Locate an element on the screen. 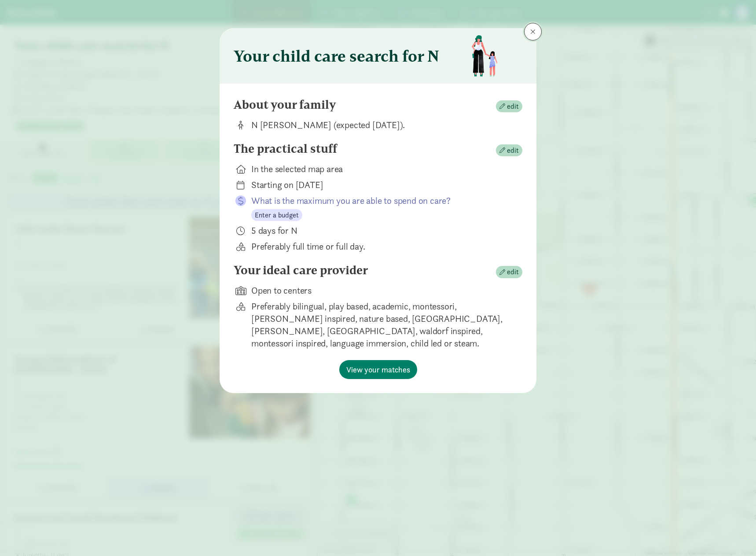 Image resolution: width=756 pixels, height=556 pixels. div: In the selected map area is located at coordinates (380, 169).